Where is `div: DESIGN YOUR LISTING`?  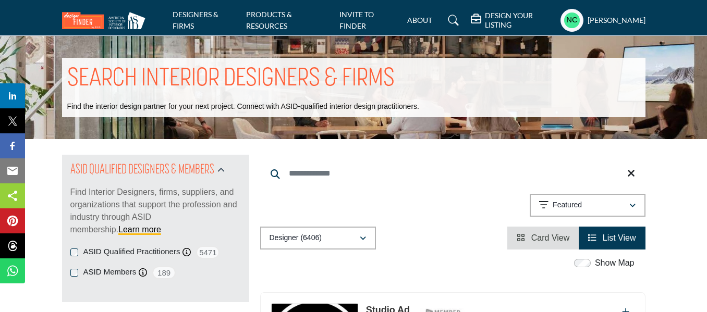 div: DESIGN YOUR LISTING is located at coordinates (512, 20).